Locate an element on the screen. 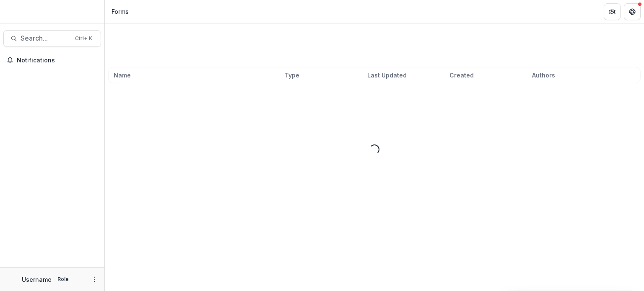 This screenshot has height=291, width=644. div: Forms is located at coordinates (120, 11).